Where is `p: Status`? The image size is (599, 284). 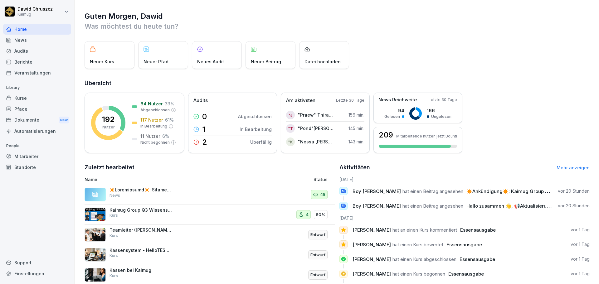 p: Status is located at coordinates (321, 180).